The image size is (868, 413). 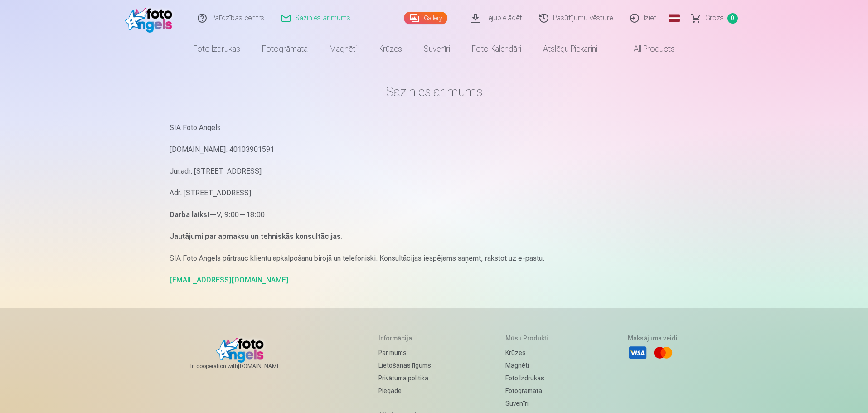 I want to click on span: 0, so click(x=732, y=18).